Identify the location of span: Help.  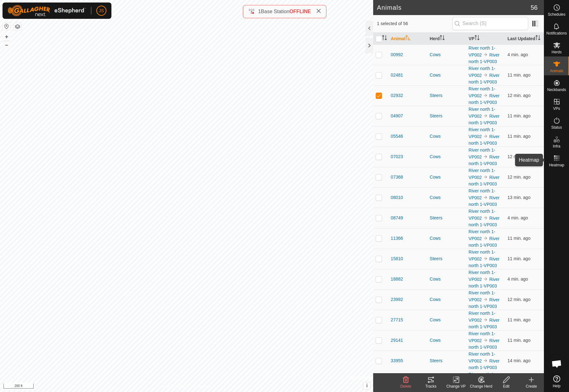
(557, 386).